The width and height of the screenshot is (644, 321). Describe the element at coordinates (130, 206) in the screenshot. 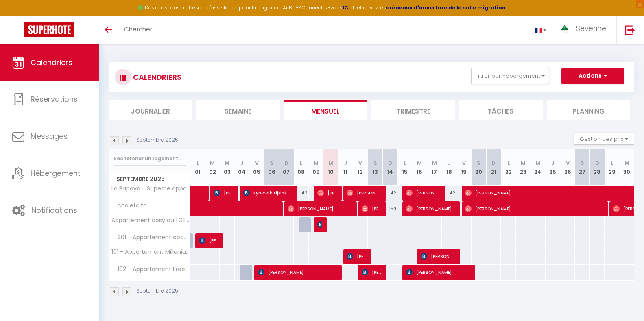

I see `span: chaletcito` at that location.